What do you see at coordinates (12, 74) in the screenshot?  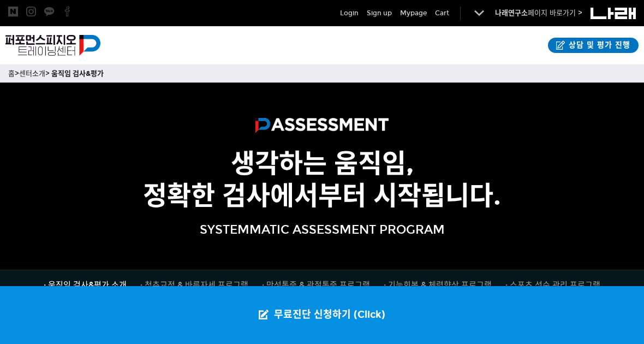 I see `a: 홈` at bounding box center [12, 74].